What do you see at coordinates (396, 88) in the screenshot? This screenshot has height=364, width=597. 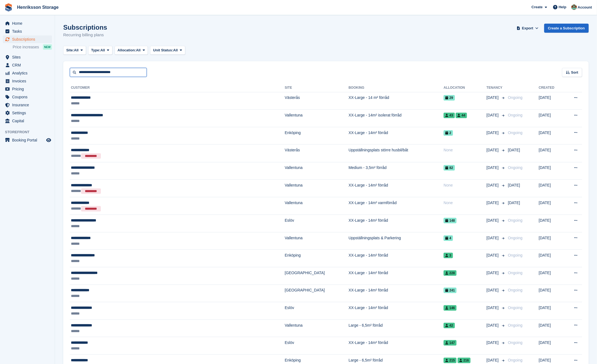 I see `th: Booking` at bounding box center [396, 88].